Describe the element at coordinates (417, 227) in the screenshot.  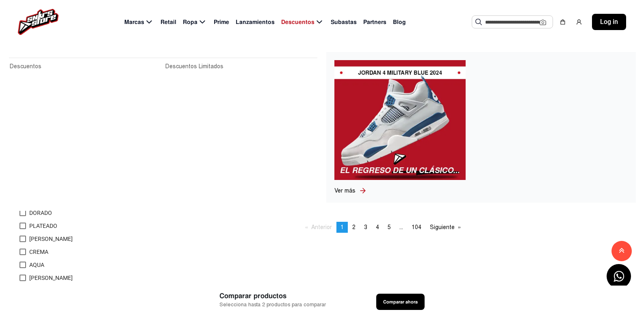
I see `span: 104` at that location.